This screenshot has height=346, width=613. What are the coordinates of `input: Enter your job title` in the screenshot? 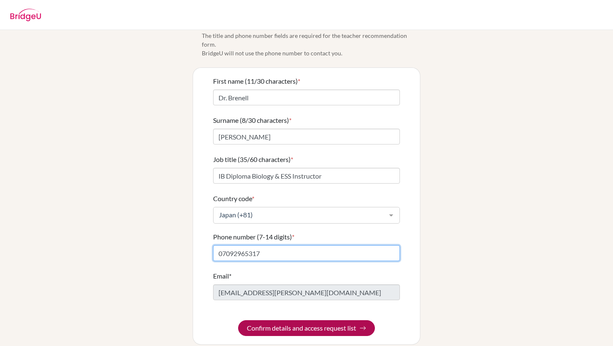 It's located at (306, 176).